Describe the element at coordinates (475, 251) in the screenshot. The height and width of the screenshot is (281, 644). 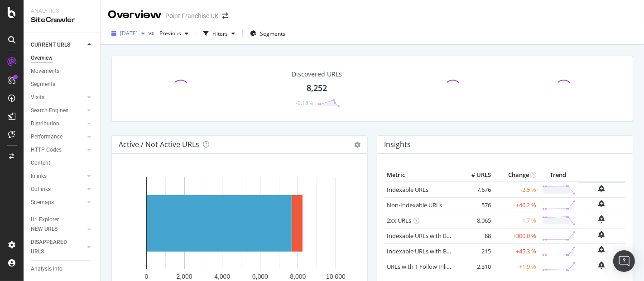
I see `td: 215` at that location.